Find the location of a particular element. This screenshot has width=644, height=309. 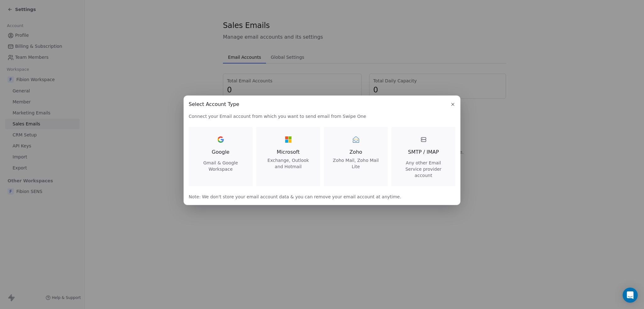

span: Any other Email Service provider account is located at coordinates (423, 169).